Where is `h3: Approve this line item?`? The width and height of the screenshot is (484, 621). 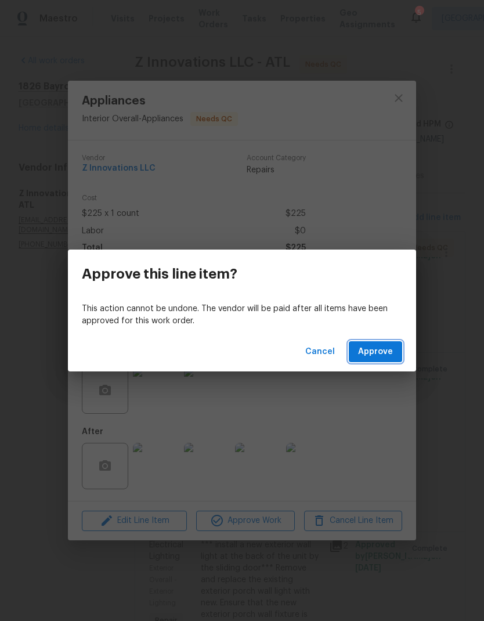 h3: Approve this line item? is located at coordinates (160, 274).